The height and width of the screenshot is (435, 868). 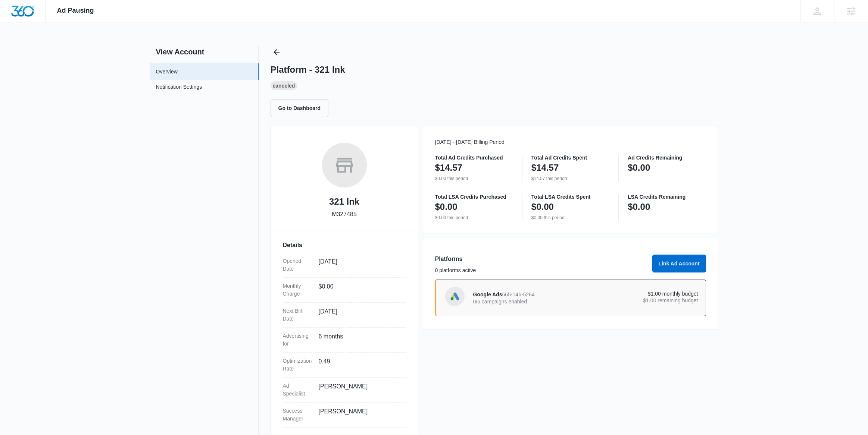 What do you see at coordinates (298, 340) in the screenshot?
I see `dt: Advertising for` at bounding box center [298, 340].